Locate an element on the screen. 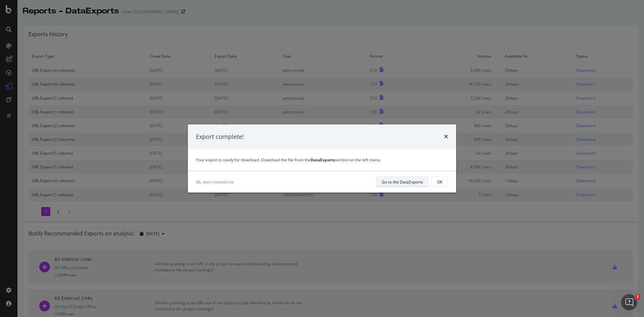  div: modal is located at coordinates (322, 159).